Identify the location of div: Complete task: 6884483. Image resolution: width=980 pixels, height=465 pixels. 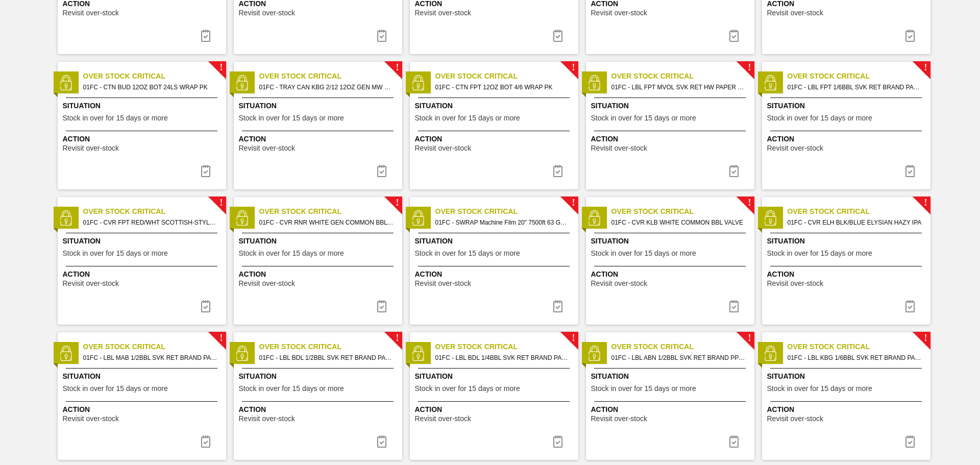
(558, 171).